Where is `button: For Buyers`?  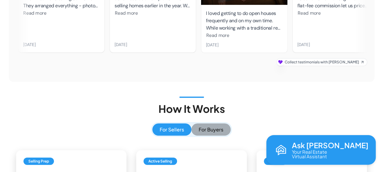
button: For Buyers is located at coordinates (211, 129).